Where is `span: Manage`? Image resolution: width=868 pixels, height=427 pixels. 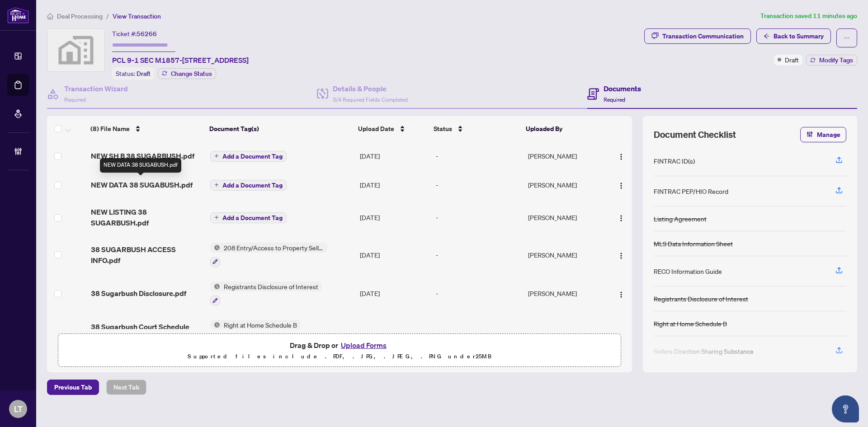
span: Manage is located at coordinates (829, 135).